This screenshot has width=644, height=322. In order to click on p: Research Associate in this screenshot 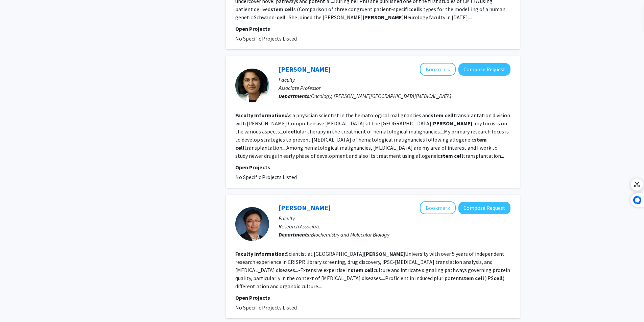, I will do `click(394, 227)`.